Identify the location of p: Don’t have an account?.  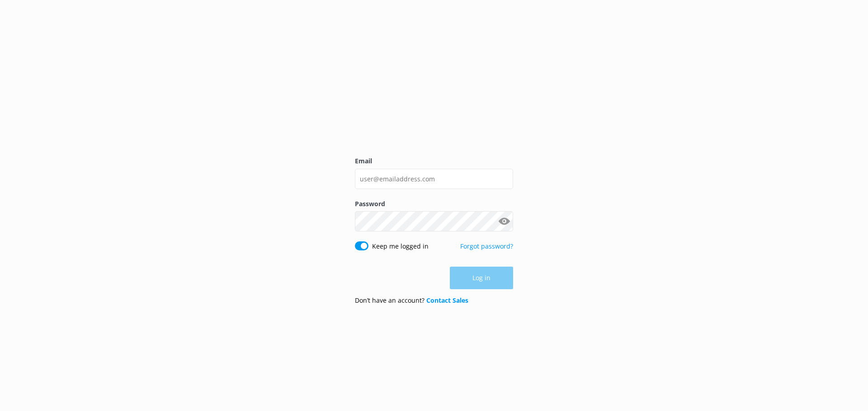
(411, 301).